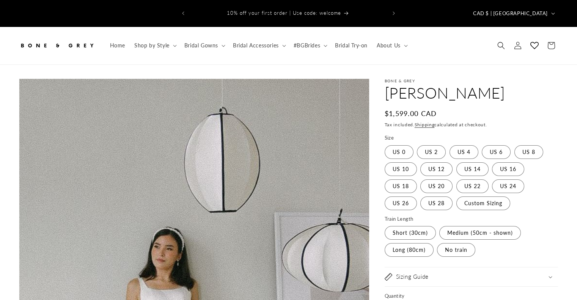 This screenshot has width=577, height=300. What do you see at coordinates (259, 46) in the screenshot?
I see `summary: Bridal Accessories` at bounding box center [259, 46].